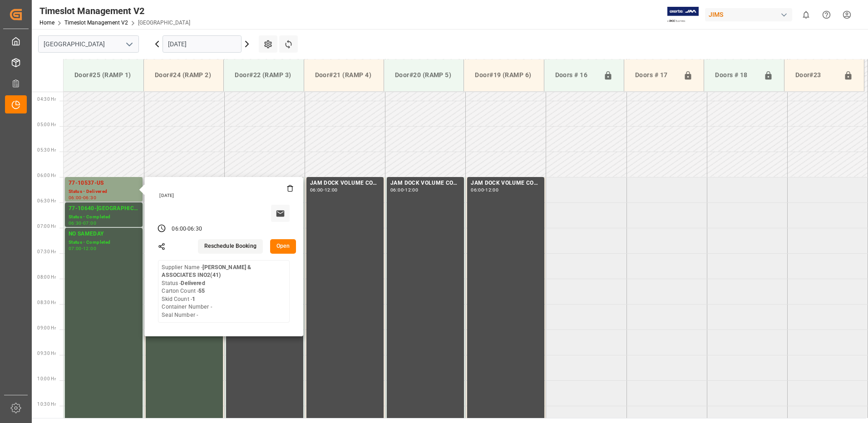 This screenshot has height=423, width=868. I want to click on div: Door#24 (RAMP 2), so click(184, 75).